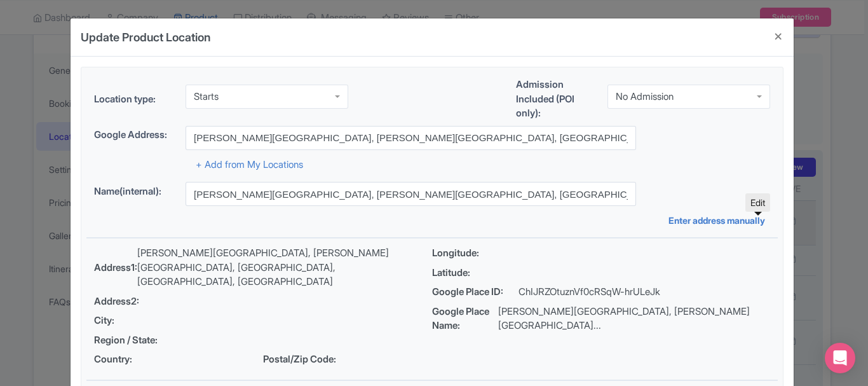  What do you see at coordinates (840, 358) in the screenshot?
I see `div: Open Intercom Messenger` at bounding box center [840, 358].